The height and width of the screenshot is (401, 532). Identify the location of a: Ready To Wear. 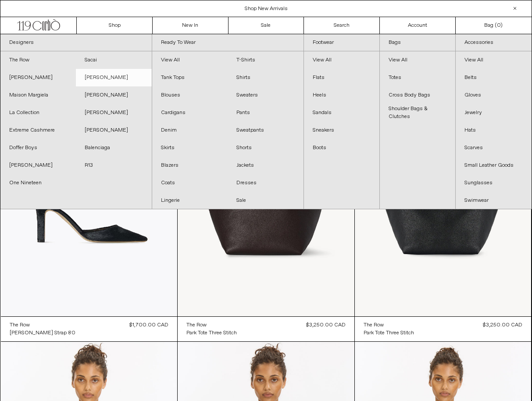
(227, 42).